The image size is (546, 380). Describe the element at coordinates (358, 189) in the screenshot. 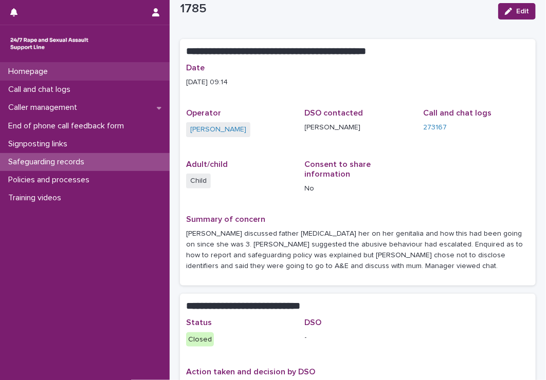

I see `p: No` at that location.